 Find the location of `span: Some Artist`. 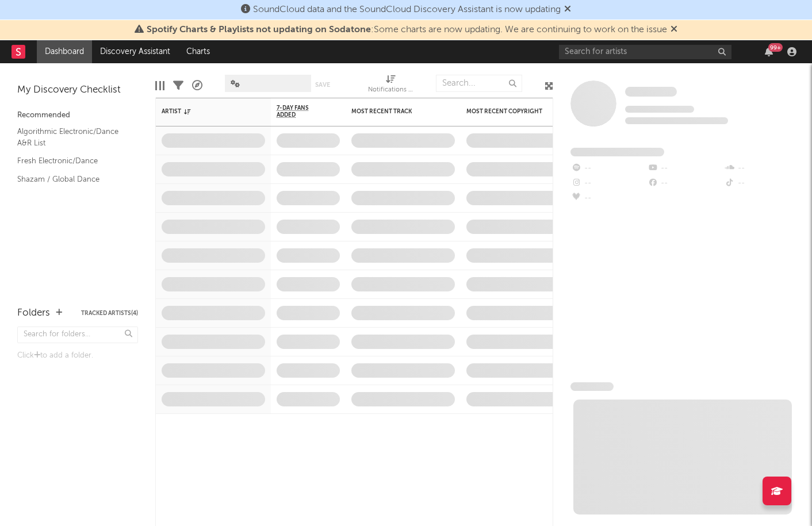

span: Some Artist is located at coordinates (651, 92).